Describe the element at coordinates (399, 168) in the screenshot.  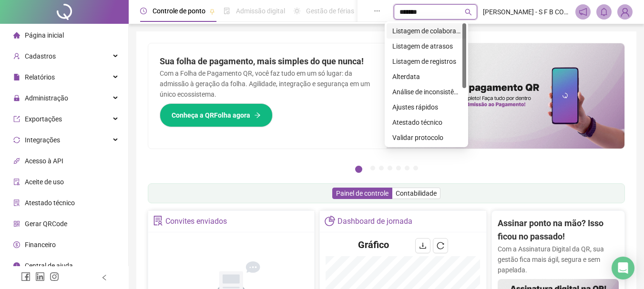
I see `button: 5` at that location.